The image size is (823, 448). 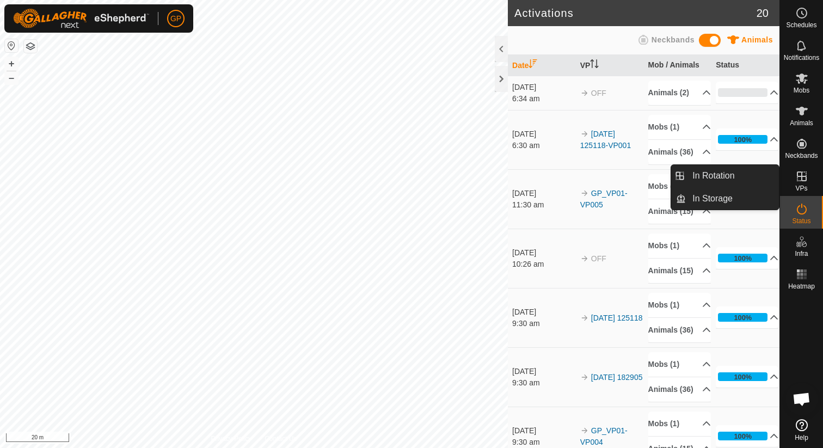 What do you see at coordinates (280, 439) in the screenshot?
I see `a: Contact Us` at bounding box center [280, 439].